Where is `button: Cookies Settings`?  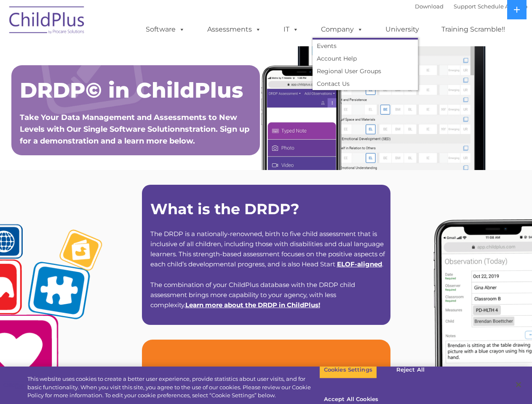
button: Cookies Settings is located at coordinates (348, 370).